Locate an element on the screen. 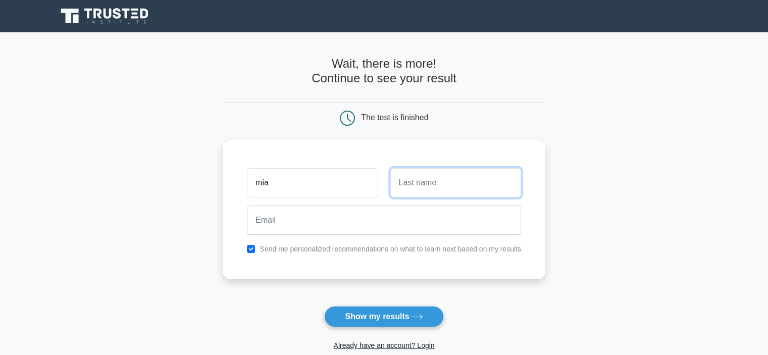 This screenshot has height=355, width=768. button: Show my results is located at coordinates (384, 317).